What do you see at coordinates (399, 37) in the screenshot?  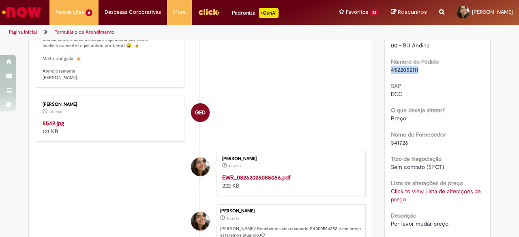 I see `b: Planta` at bounding box center [399, 37].